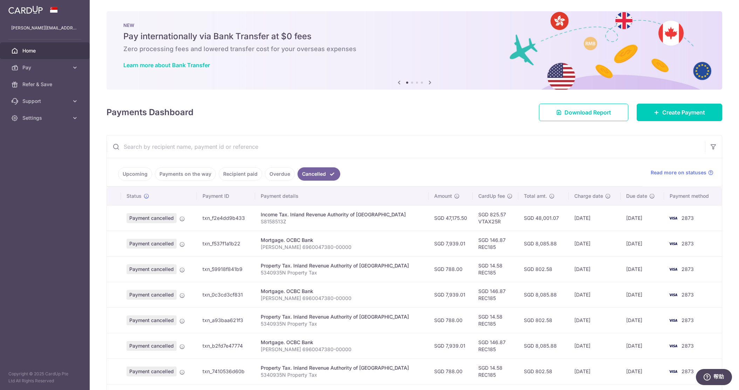 Image resolution: width=739 pixels, height=390 pixels. Describe the element at coordinates (135, 174) in the screenshot. I see `a: Upcoming` at that location.